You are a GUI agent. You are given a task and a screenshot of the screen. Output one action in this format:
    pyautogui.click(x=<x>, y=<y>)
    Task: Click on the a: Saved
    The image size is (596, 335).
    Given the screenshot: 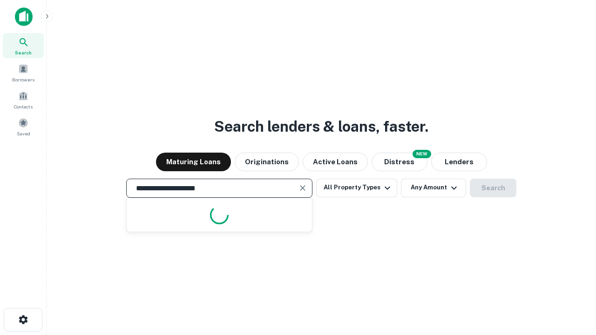 What is the action you would take?
    pyautogui.click(x=23, y=127)
    